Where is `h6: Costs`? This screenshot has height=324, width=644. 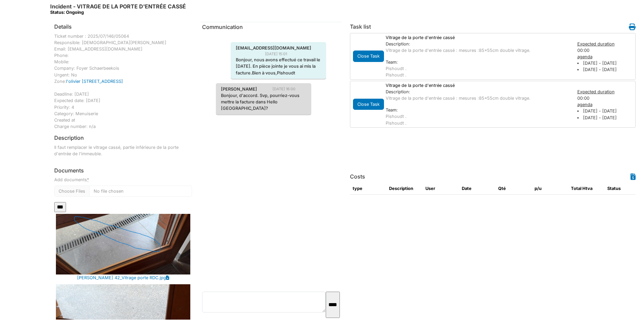 h6: Costs is located at coordinates (357, 177).